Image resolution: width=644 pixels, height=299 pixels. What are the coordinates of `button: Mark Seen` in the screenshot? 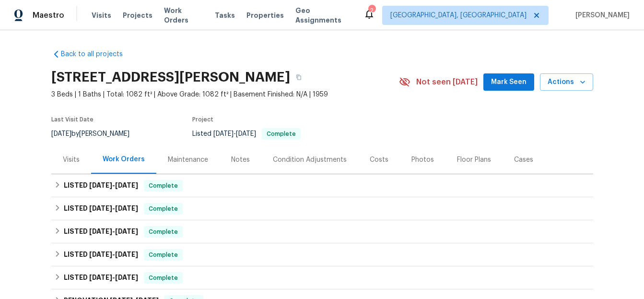 It's located at (509, 82).